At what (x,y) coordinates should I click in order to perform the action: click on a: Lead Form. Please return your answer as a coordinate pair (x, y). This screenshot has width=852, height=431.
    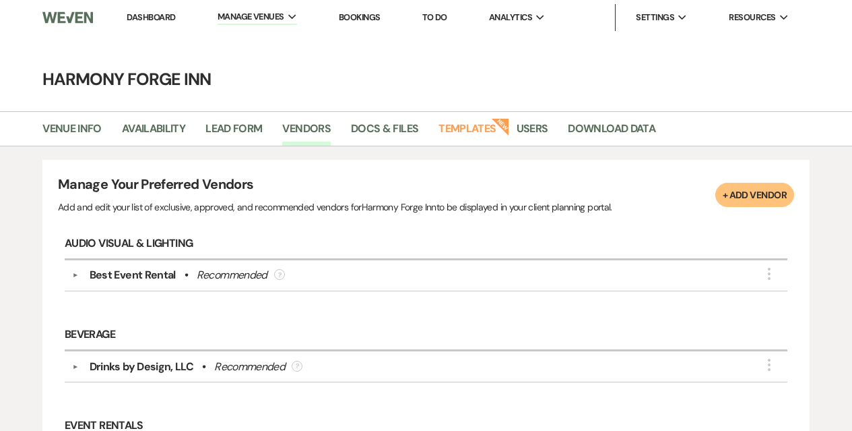
    Looking at the image, I should click on (234, 133).